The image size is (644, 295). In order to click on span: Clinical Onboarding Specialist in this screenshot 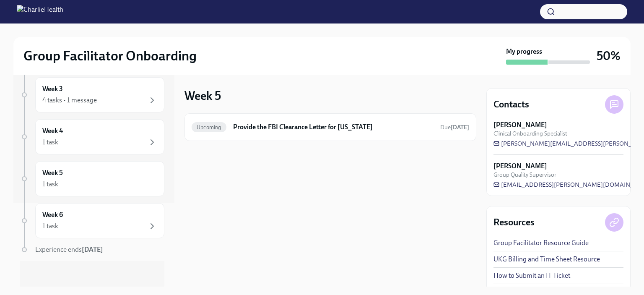, I will do `click(530, 133)`.